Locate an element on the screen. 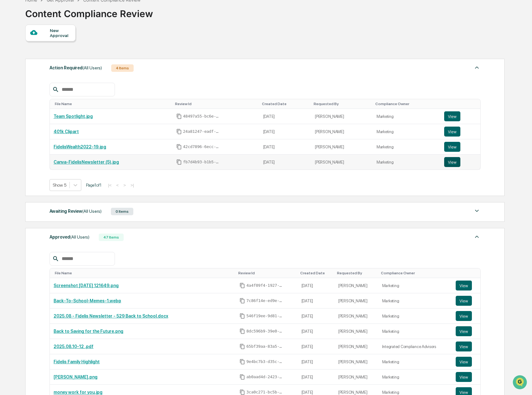  p: How can we help? is located at coordinates (60, 18).